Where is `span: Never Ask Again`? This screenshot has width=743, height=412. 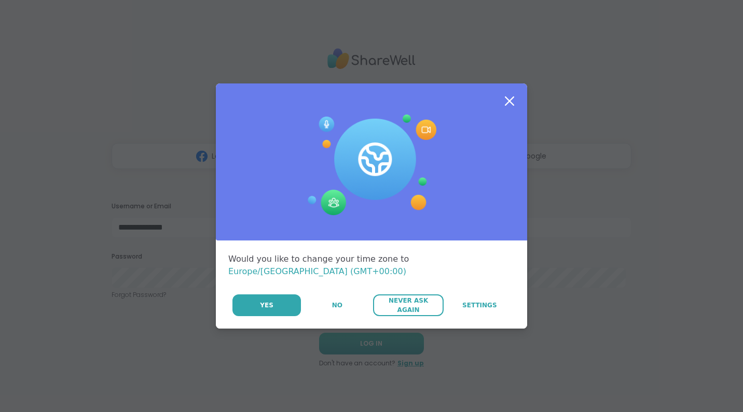 span: Never Ask Again is located at coordinates (408, 306).